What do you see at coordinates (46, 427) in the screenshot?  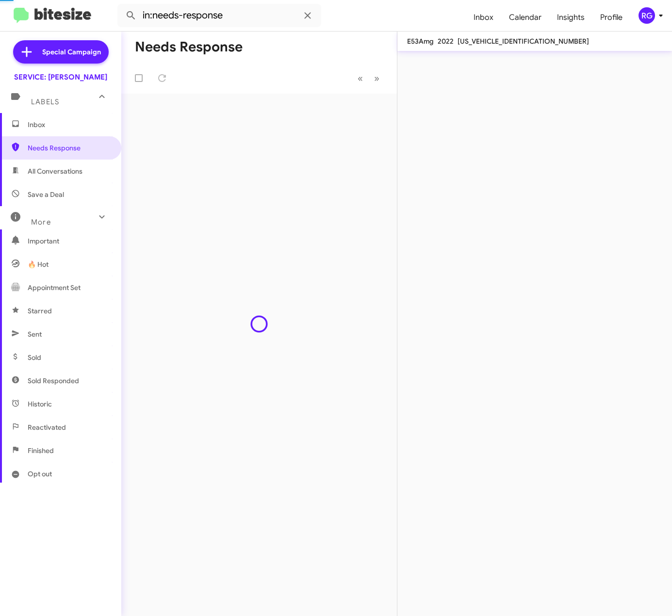 I see `span: Reactivated` at bounding box center [46, 427].